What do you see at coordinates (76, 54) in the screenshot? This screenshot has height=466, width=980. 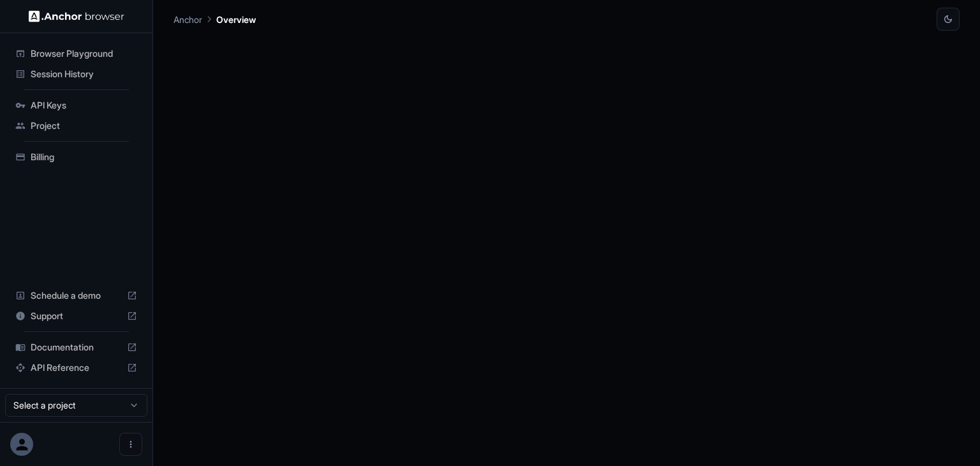 I see `div: Browser Playground` at bounding box center [76, 54].